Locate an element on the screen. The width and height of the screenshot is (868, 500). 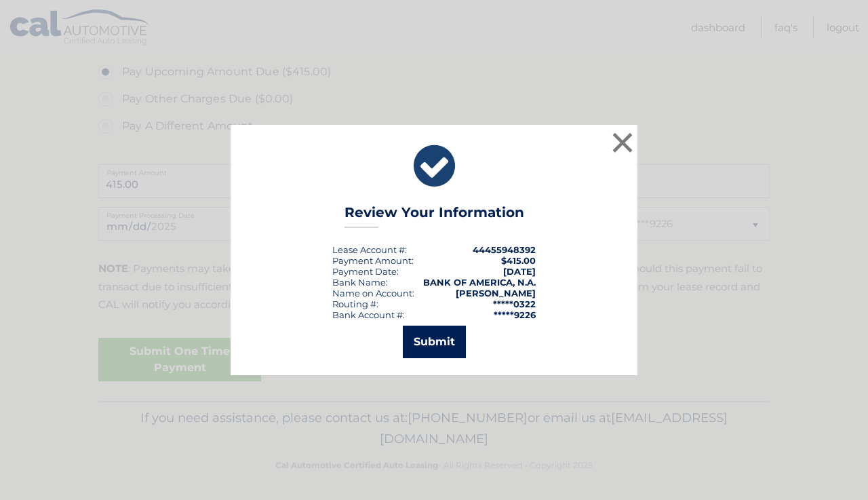
button: Submit is located at coordinates (434, 342).